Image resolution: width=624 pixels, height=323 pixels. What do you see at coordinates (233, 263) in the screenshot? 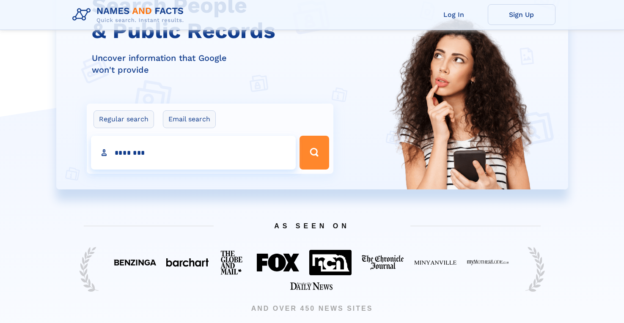
I see `img: Featured on The Globe And Mail` at bounding box center [233, 263].